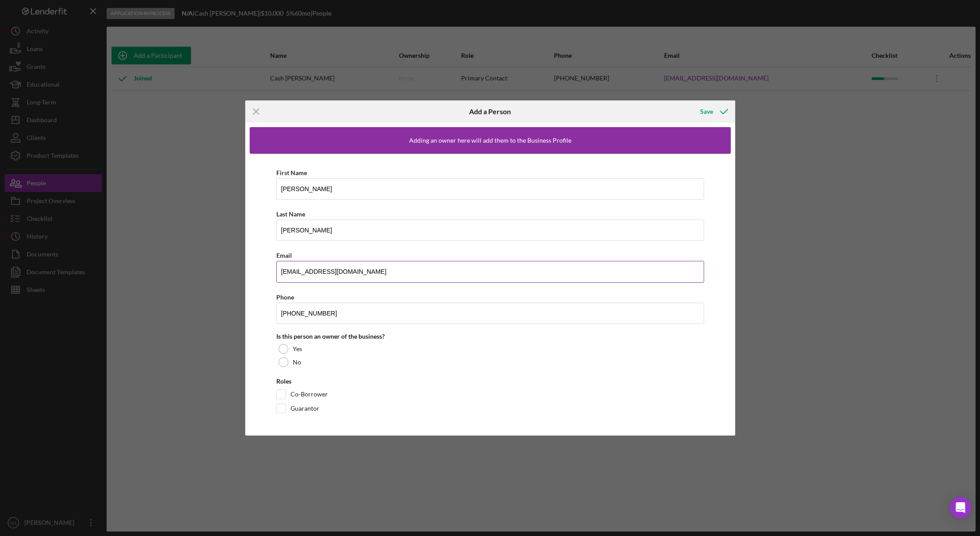  Describe the element at coordinates (713, 111) in the screenshot. I see `button: Save` at that location.